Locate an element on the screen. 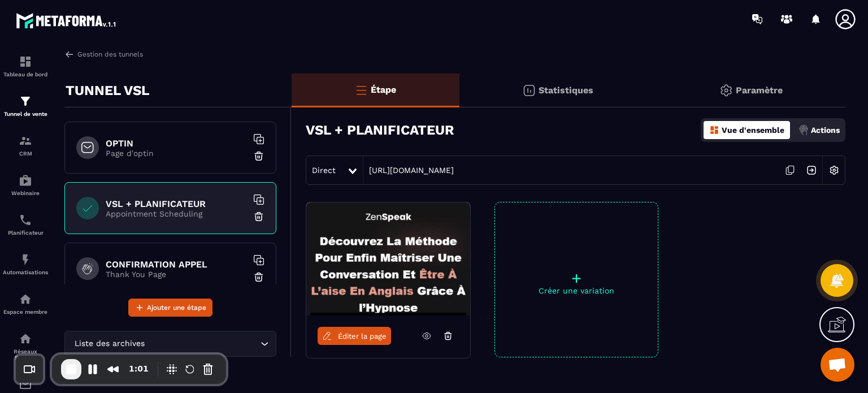 The height and width of the screenshot is (393, 868). p: TUNNEL VSL is located at coordinates (107, 90).